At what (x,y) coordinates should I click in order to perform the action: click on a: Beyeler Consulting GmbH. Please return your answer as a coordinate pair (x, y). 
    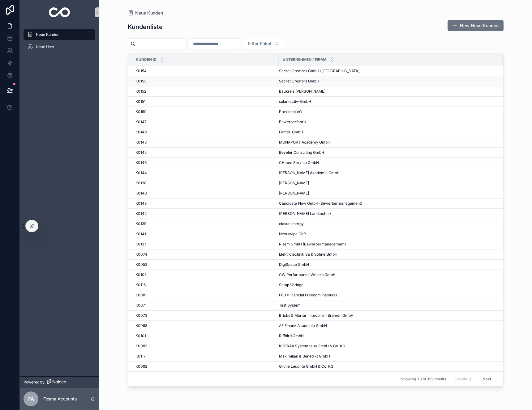
    Looking at the image, I should click on (387, 152).